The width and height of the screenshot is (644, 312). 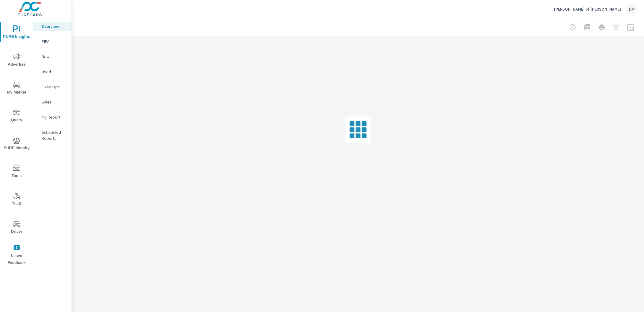 I want to click on span: PURE Insights, so click(x=16, y=32).